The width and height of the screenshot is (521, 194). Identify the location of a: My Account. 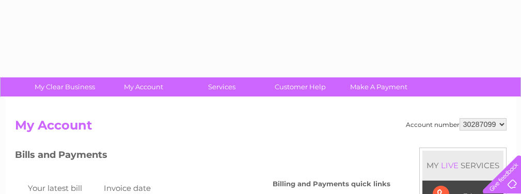
(143, 87).